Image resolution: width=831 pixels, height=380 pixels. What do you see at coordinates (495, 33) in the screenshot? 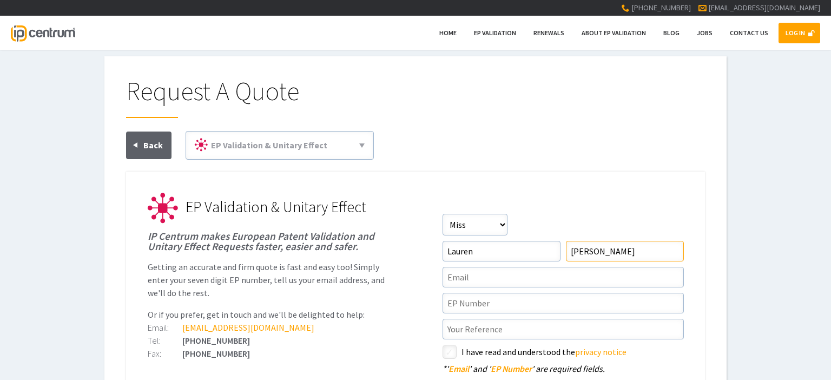
I see `a: EP Validation` at bounding box center [495, 33].